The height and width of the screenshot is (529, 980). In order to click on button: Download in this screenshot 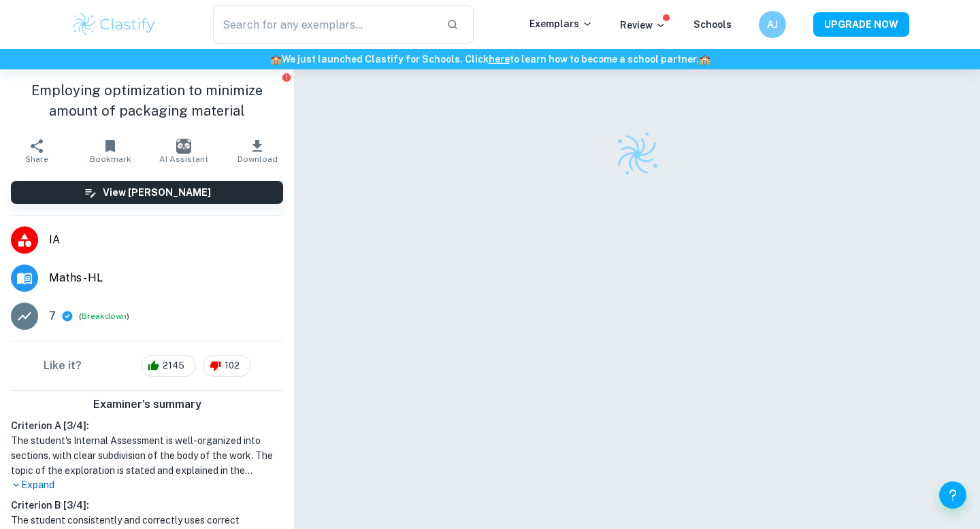, I will do `click(257, 151)`.